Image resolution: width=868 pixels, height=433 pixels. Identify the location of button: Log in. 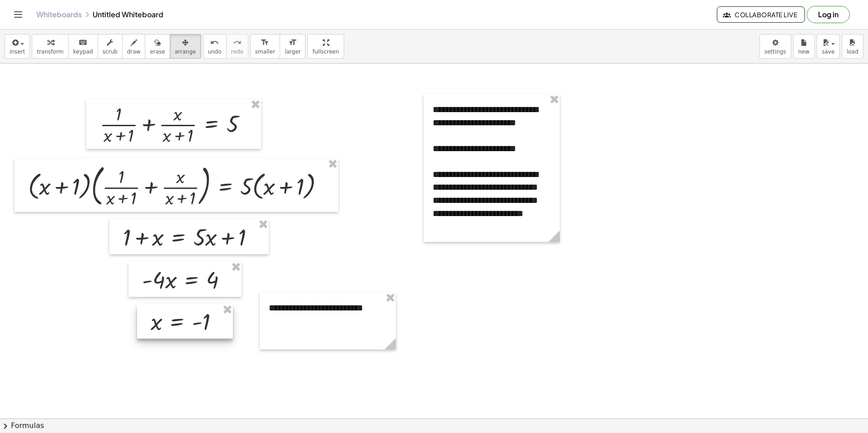
(828, 14).